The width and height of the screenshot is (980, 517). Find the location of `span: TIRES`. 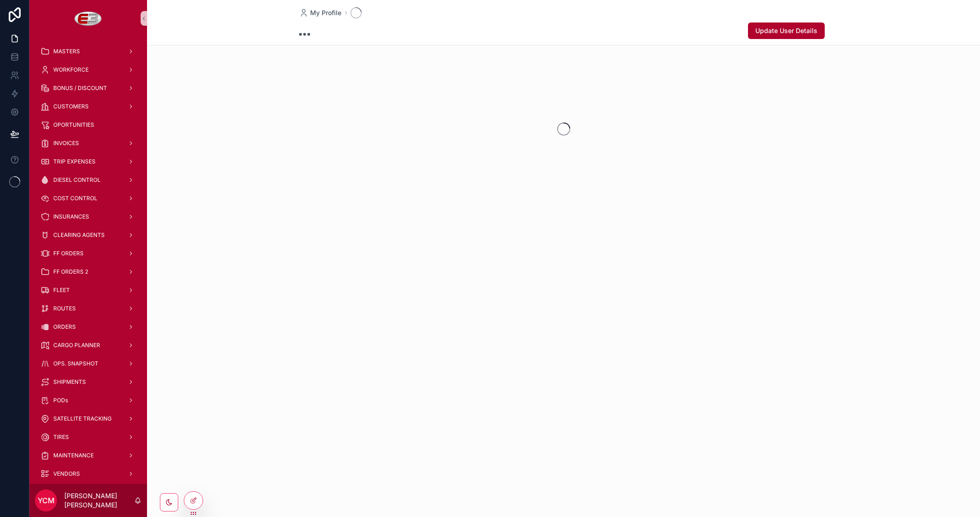

span: TIRES is located at coordinates (61, 437).